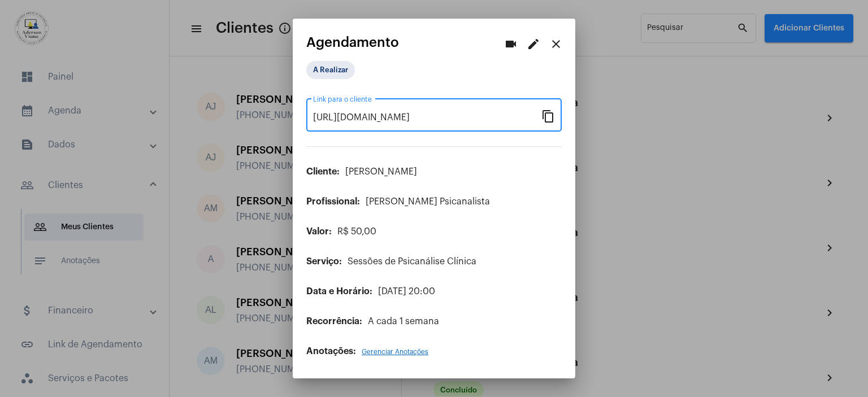 Image resolution: width=868 pixels, height=397 pixels. Describe the element at coordinates (511, 44) in the screenshot. I see `mat-icon: videocam` at that location.